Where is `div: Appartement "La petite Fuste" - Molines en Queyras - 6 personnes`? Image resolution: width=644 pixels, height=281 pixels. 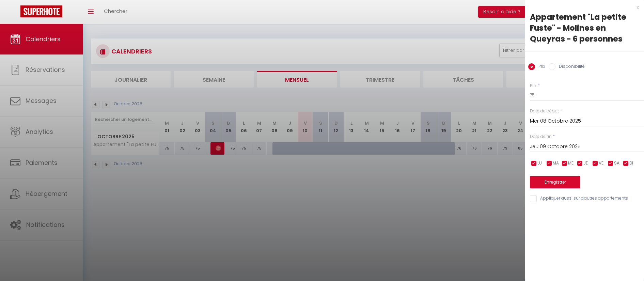 div: Appartement "La petite Fuste" - Molines en Queyras - 6 personnes is located at coordinates (585, 28).